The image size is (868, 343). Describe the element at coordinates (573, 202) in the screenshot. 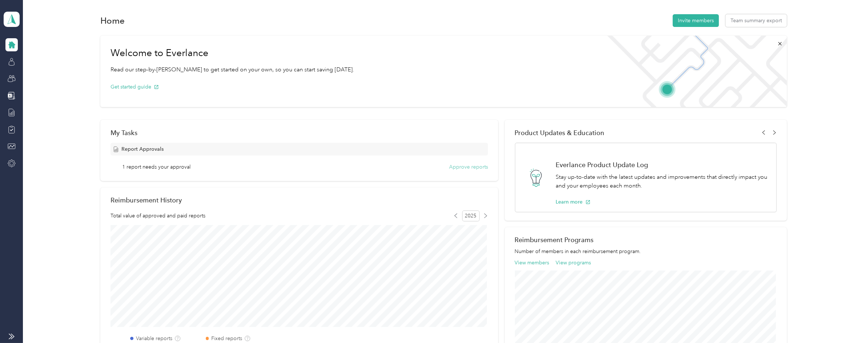

I see `button: Learn more` at that location.